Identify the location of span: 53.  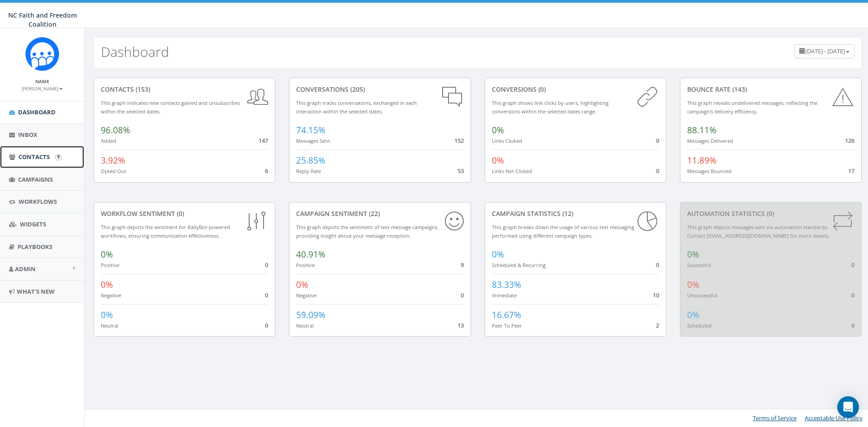
(460, 170).